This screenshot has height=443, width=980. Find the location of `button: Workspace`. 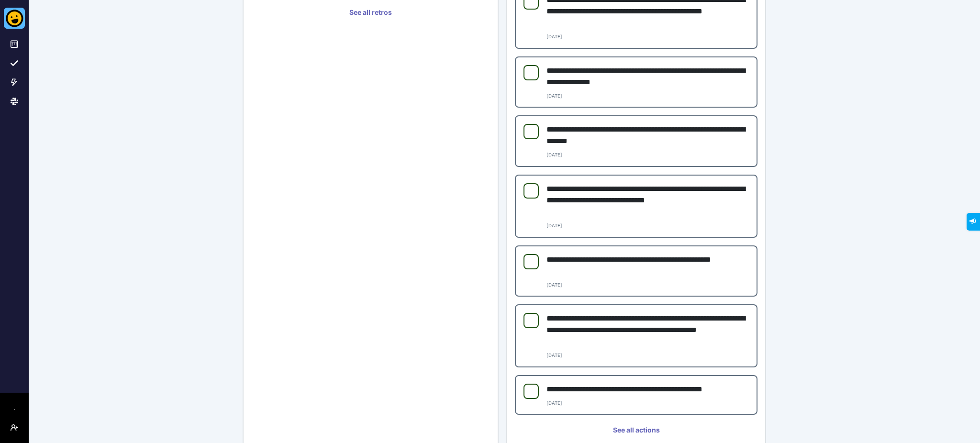

button: Workspace is located at coordinates (14, 409).